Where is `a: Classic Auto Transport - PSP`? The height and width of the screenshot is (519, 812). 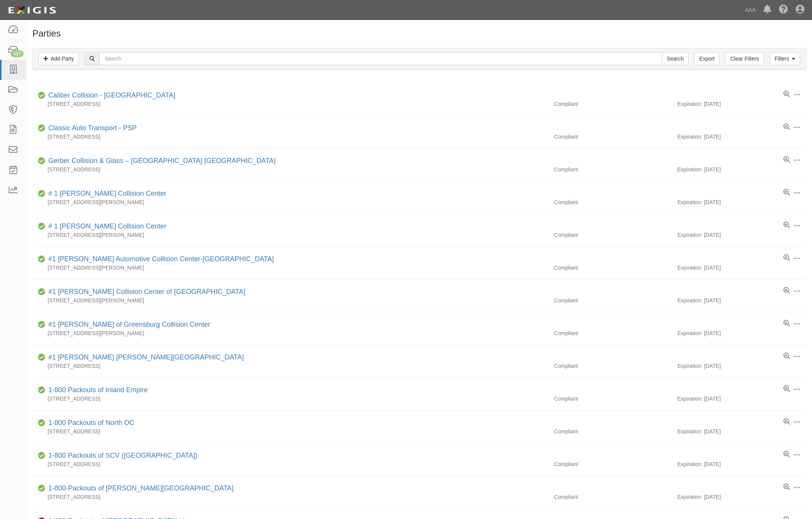
a: Classic Auto Transport - PSP is located at coordinates (92, 128).